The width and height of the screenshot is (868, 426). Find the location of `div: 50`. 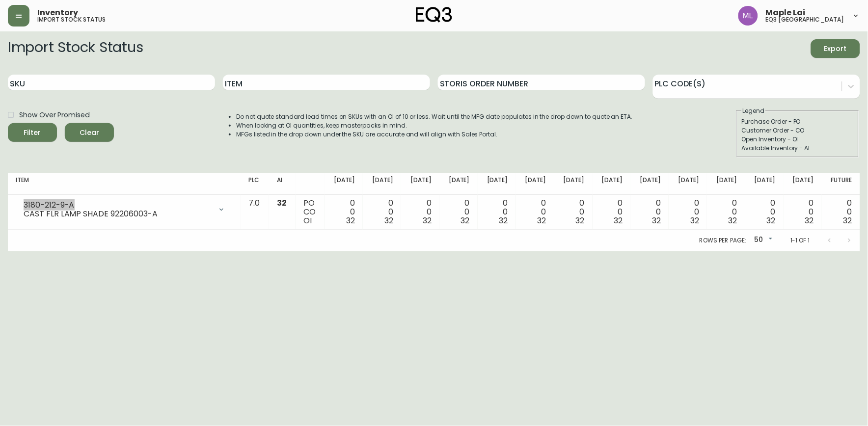

div: 50 is located at coordinates (762, 240).